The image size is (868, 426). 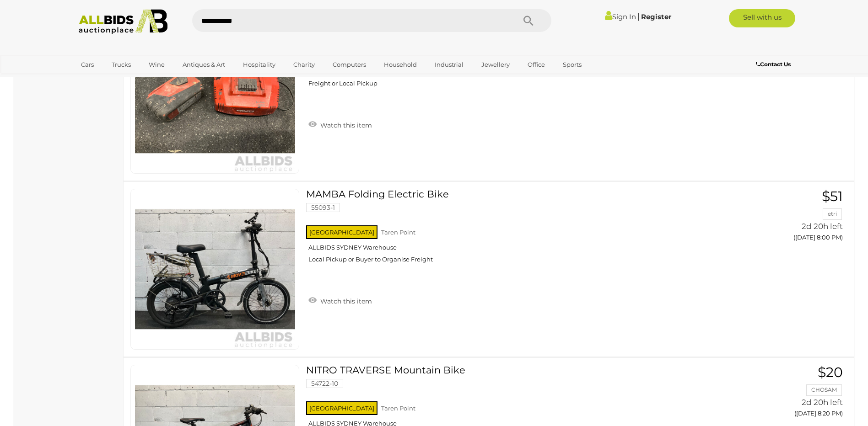 What do you see at coordinates (832, 196) in the screenshot?
I see `span: $51` at bounding box center [832, 196].